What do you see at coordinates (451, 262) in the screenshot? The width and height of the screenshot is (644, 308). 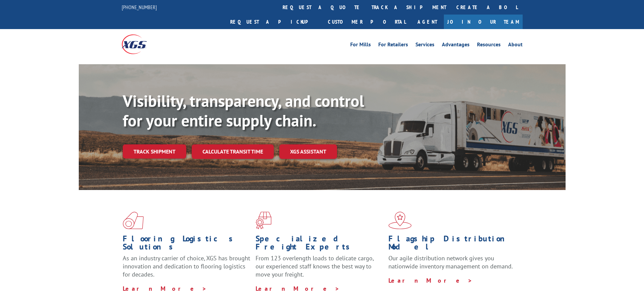 I see `span: Our agile distribution network gives you nationwide inventory management on demand.` at bounding box center [451, 262].